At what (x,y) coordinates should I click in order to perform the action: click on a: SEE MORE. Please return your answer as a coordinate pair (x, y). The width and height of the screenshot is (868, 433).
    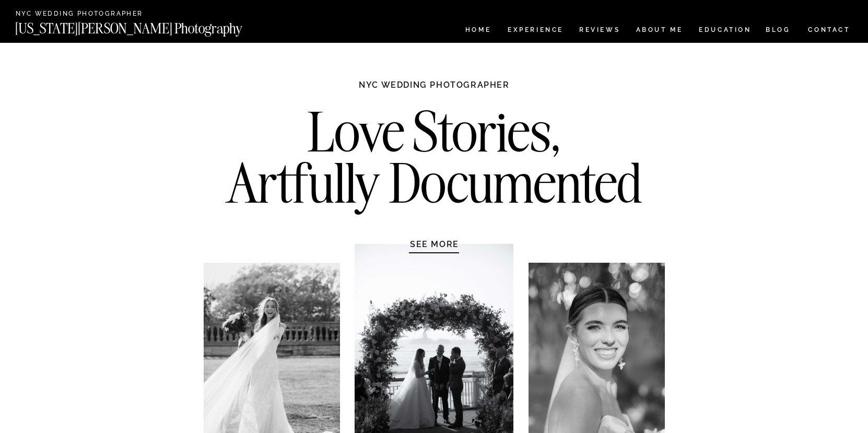
    Looking at the image, I should click on (434, 244).